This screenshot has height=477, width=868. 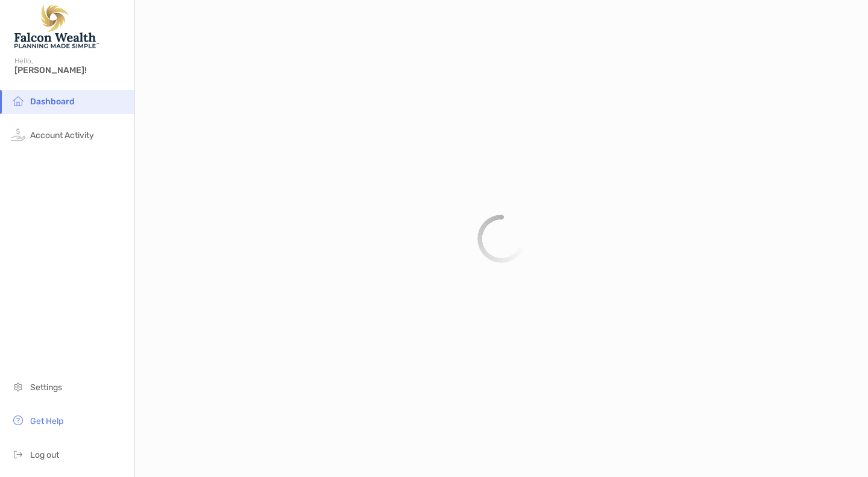 What do you see at coordinates (46, 421) in the screenshot?
I see `span: Get Help` at bounding box center [46, 421].